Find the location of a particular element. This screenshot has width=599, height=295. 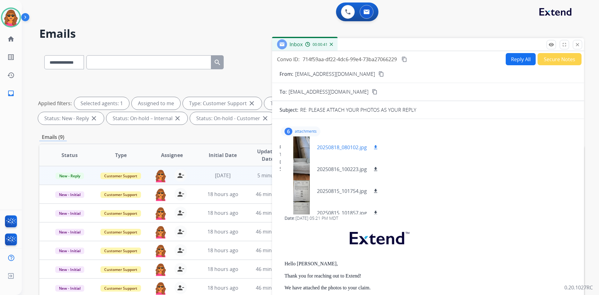

span: Status is located at coordinates (70, 155).